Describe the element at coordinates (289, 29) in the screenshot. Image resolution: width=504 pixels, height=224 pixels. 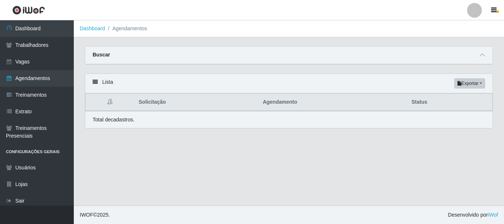
I see `nav: breadcrumb` at that location.